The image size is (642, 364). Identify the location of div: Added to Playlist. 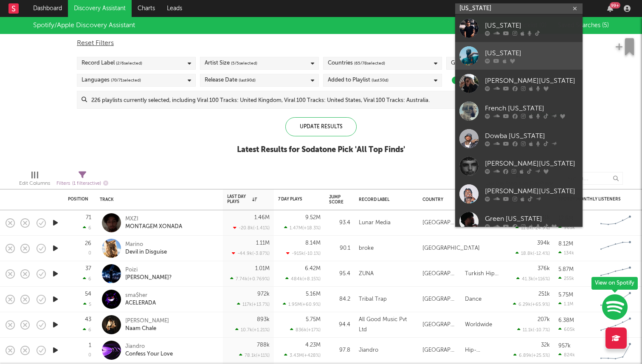
(358, 81).